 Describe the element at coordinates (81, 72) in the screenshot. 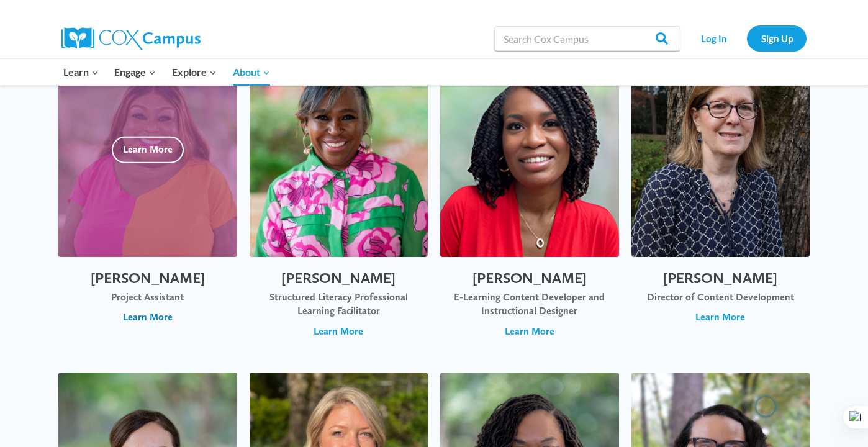

I see `button: Child menu of Learn` at that location.